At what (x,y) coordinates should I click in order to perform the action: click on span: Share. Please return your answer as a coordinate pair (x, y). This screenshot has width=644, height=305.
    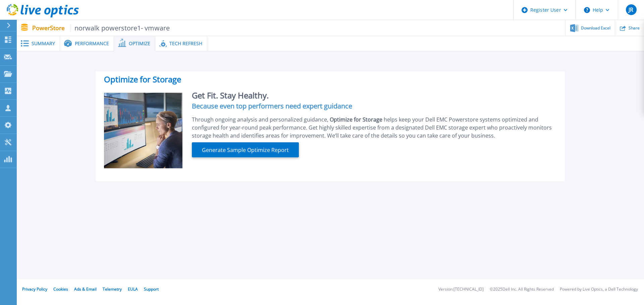
    Looking at the image, I should click on (634, 28).